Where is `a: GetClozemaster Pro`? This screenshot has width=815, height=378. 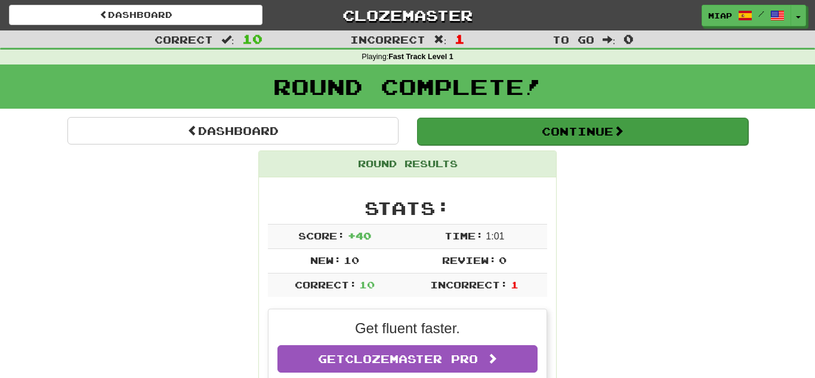 a: GetClozemaster Pro is located at coordinates (408, 359).